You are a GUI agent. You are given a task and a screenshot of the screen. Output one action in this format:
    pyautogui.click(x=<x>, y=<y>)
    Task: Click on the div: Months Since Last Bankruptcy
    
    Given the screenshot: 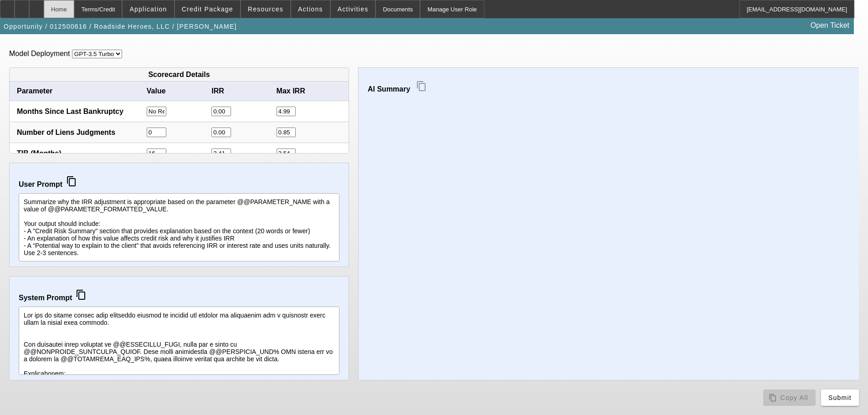 What is the action you would take?
    pyautogui.click(x=81, y=111)
    